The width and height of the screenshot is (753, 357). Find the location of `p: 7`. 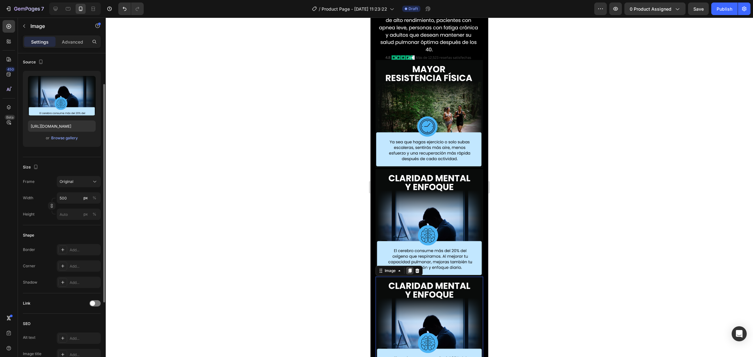

p: 7 is located at coordinates (42, 9).